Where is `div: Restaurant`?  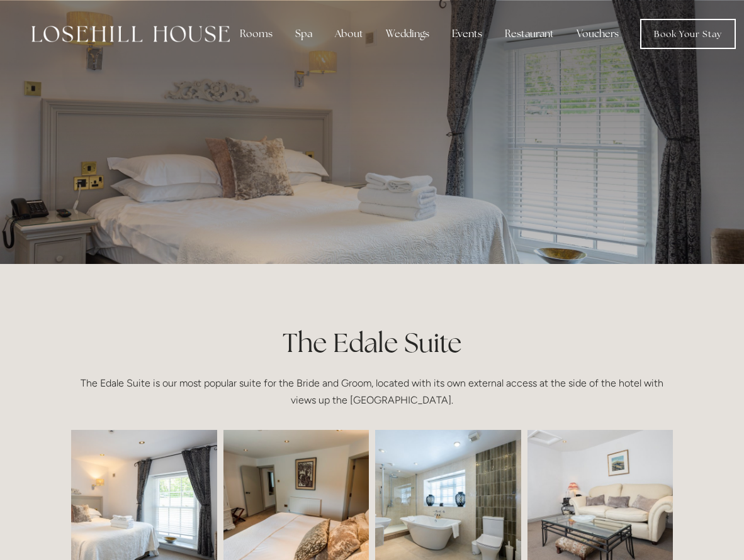 div: Restaurant is located at coordinates (529, 34).